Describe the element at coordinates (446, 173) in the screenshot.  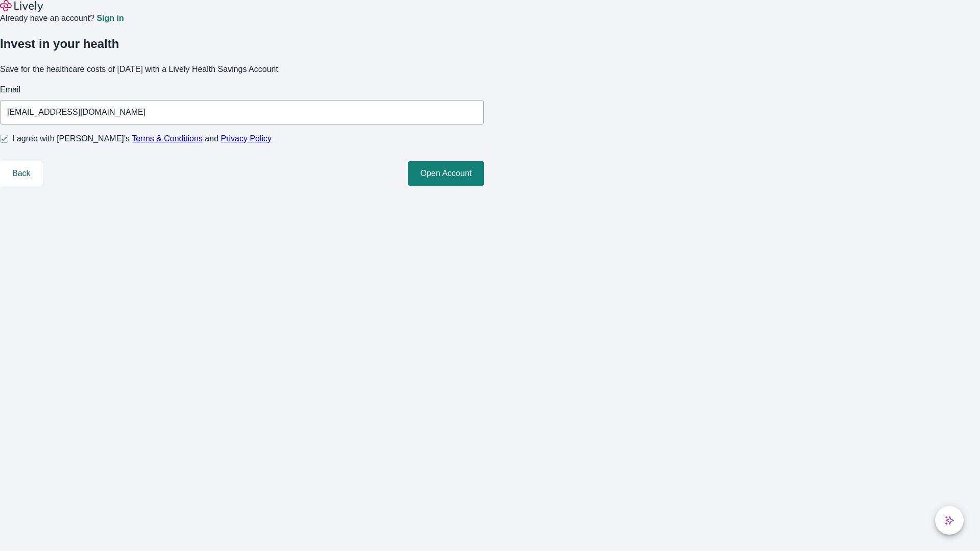
I see `button: Open Account` at that location.